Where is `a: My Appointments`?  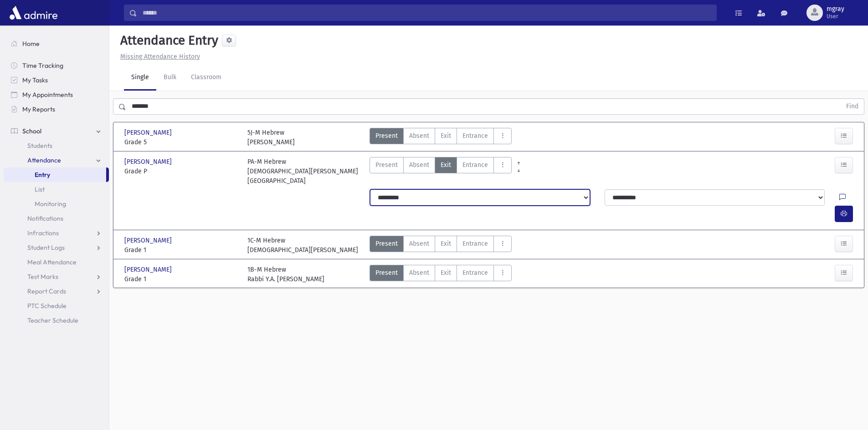
a: My Appointments is located at coordinates (56, 94).